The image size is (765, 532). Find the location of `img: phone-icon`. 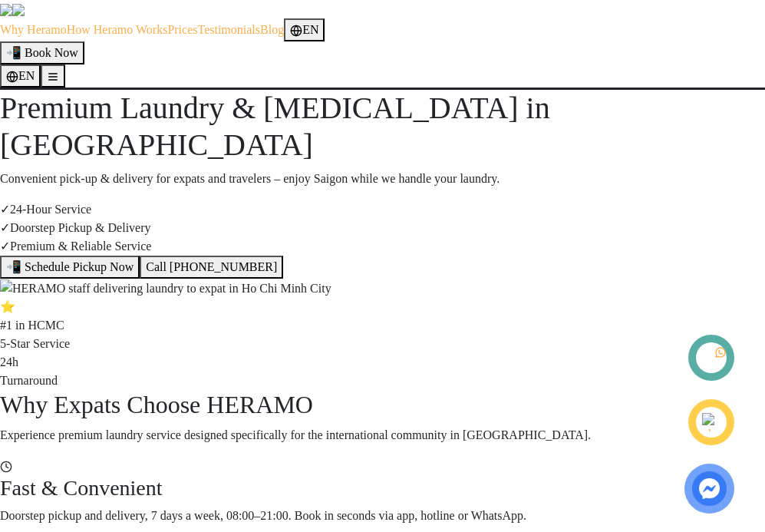

img: phone-icon is located at coordinates (710, 422).